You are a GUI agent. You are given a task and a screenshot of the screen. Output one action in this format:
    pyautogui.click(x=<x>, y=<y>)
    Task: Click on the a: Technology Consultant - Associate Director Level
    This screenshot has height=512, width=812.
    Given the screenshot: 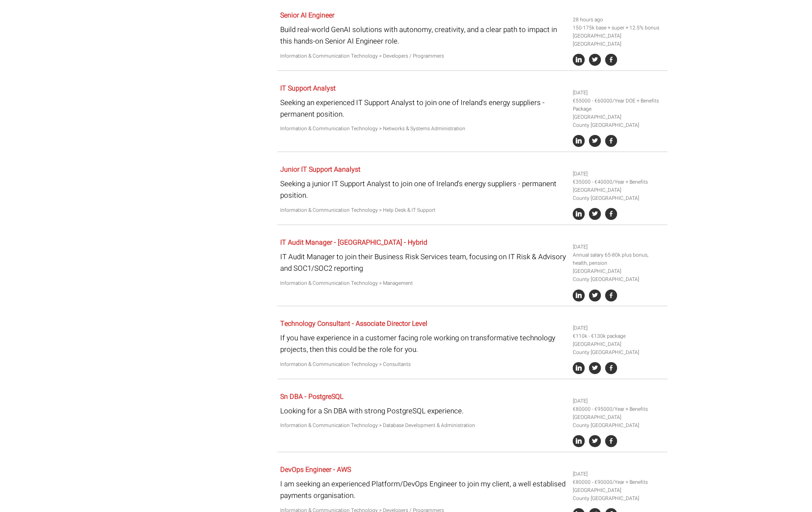 What is the action you would take?
    pyautogui.click(x=354, y=323)
    